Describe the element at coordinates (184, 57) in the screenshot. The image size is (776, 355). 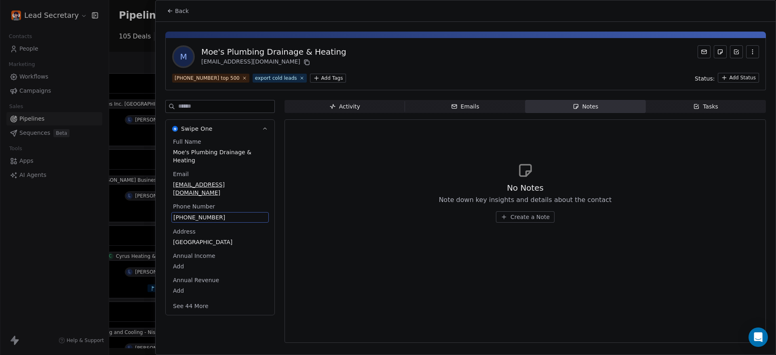
I see `span: M` at that location.